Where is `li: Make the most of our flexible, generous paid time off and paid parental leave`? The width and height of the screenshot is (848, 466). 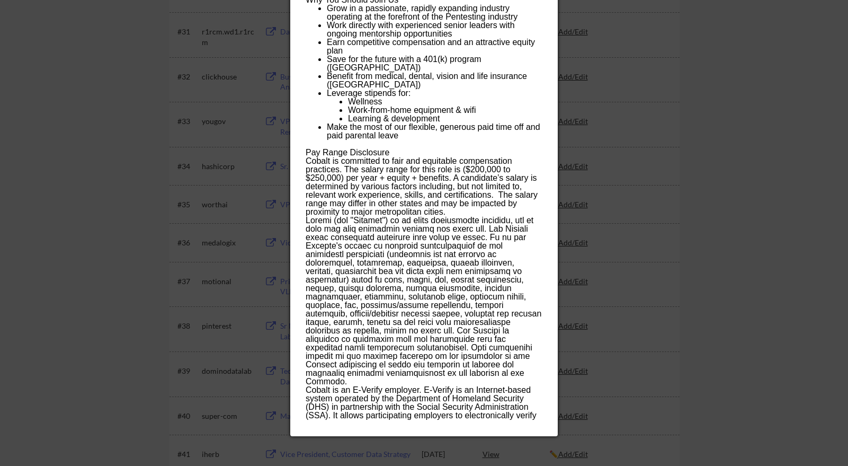 li: Make the most of our flexible, generous paid time off and paid parental leave is located at coordinates (434, 131).